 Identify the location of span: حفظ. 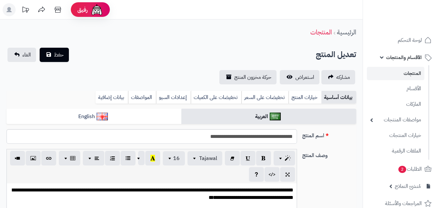
(59, 55).